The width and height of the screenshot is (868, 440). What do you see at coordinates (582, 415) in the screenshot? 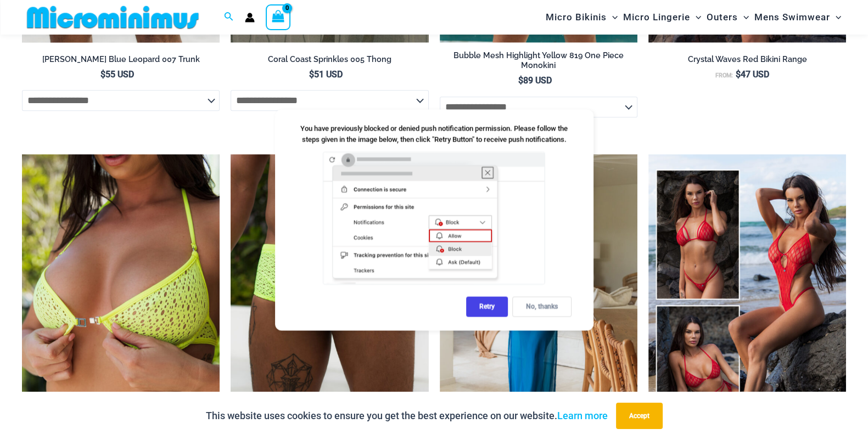
I see `a: Learn more` at bounding box center [582, 415].